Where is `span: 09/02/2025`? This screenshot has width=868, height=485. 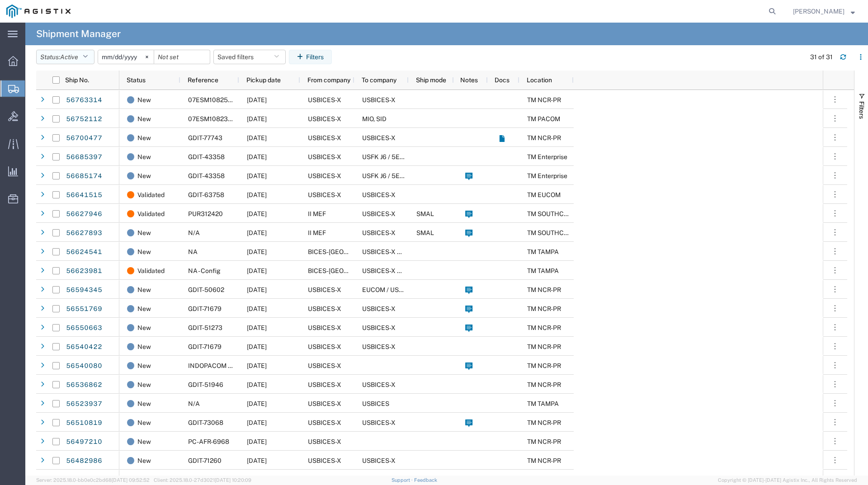 span: 09/02/2025 is located at coordinates (257, 176).